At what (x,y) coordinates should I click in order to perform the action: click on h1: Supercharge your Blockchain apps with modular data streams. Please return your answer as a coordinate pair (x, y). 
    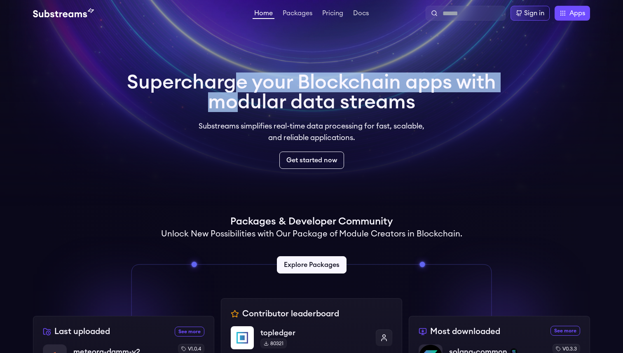
    Looking at the image, I should click on (311, 92).